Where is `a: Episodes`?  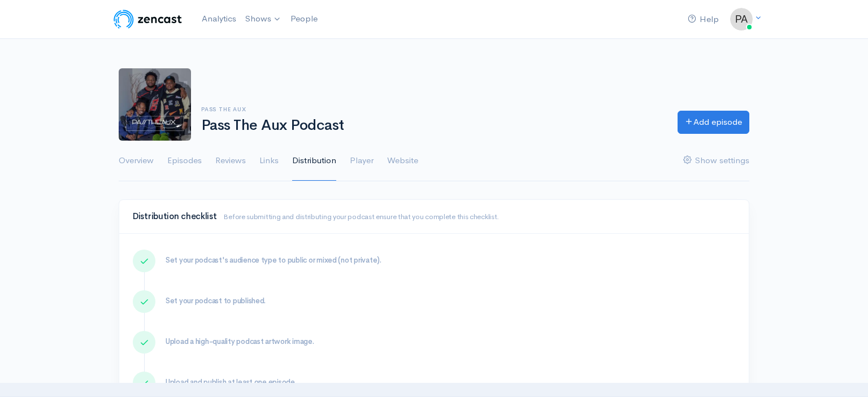 a: Episodes is located at coordinates (184, 161).